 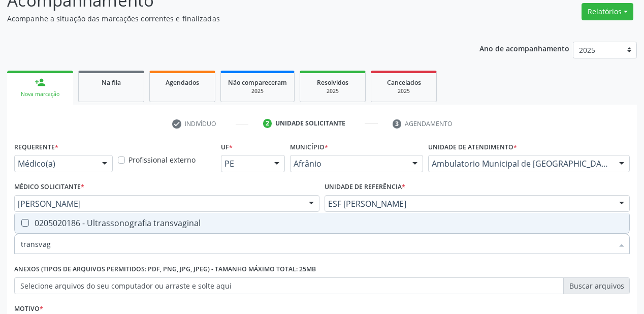 What do you see at coordinates (36, 147) in the screenshot?
I see `label: Requerente` at bounding box center [36, 147].